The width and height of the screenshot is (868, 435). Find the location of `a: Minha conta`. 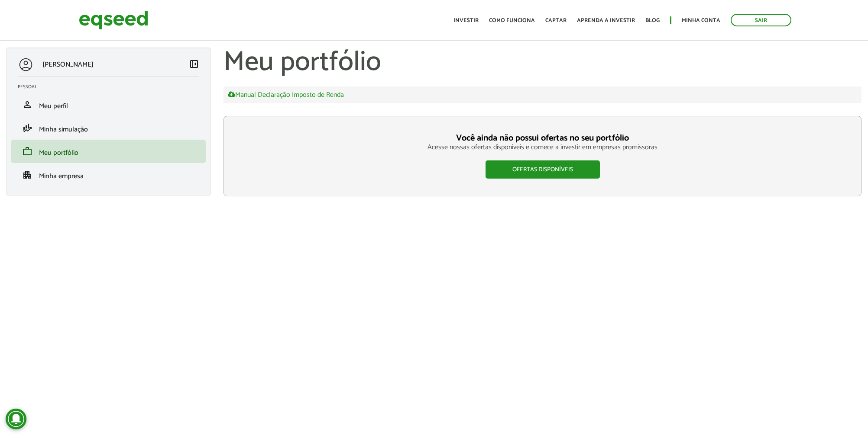

a: Minha conta is located at coordinates (700, 20).